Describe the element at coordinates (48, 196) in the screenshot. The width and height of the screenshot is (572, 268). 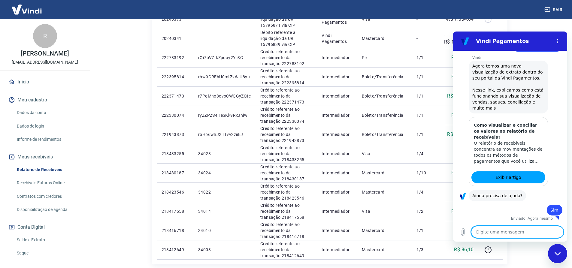
I see `a: Contratos com credores` at that location.